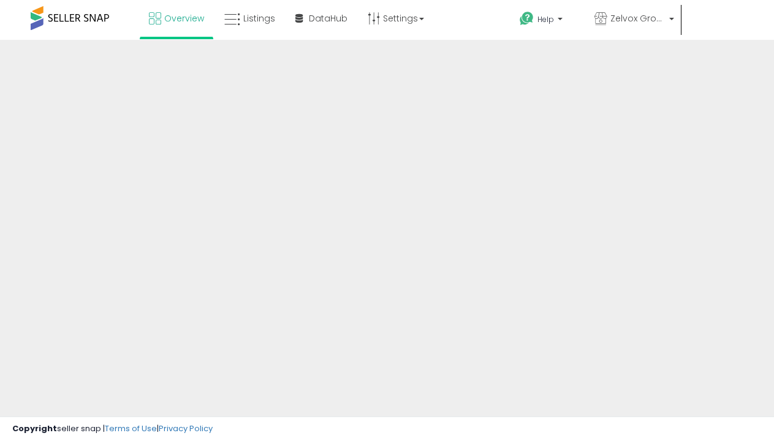  Describe the element at coordinates (186, 429) in the screenshot. I see `a: Privacy Policy` at that location.